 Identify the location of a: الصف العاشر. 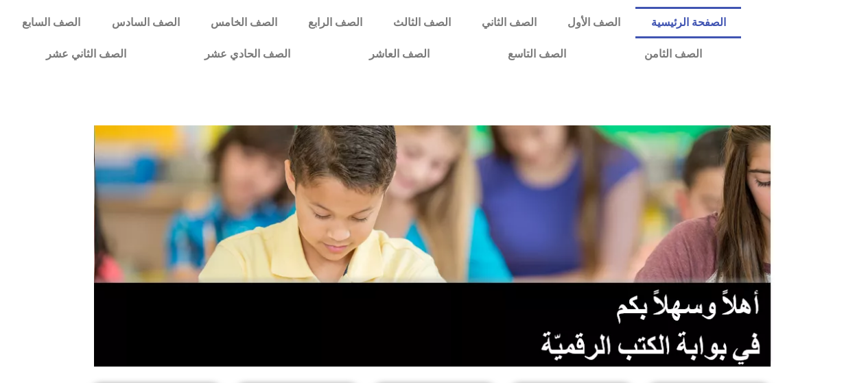
(399, 54).